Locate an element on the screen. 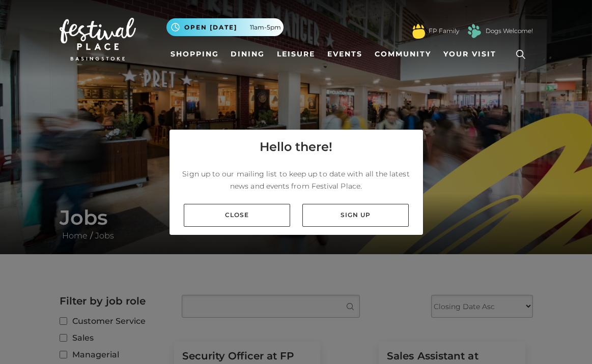 The height and width of the screenshot is (364, 592). a: Dogs Welcome! is located at coordinates (509, 31).